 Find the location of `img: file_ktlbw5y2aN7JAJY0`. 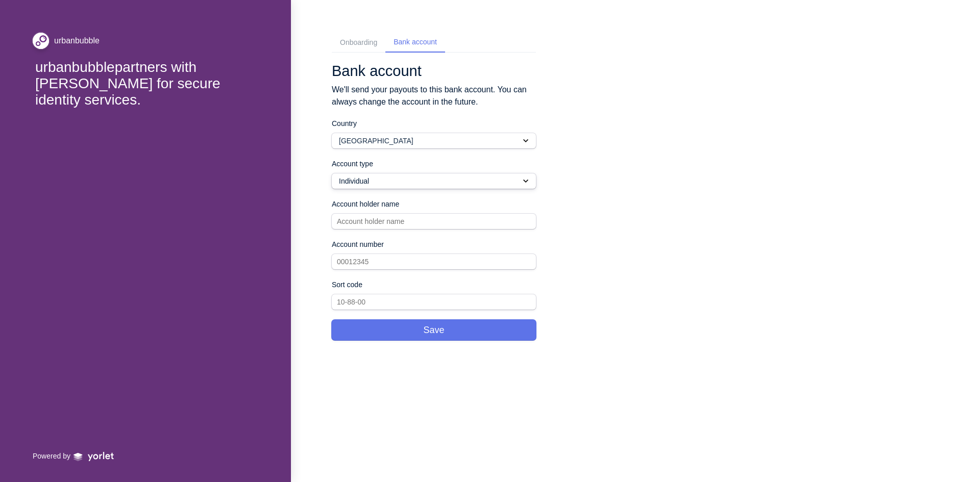

img: file_ktlbw5y2aN7JAJY0 is located at coordinates (41, 41).